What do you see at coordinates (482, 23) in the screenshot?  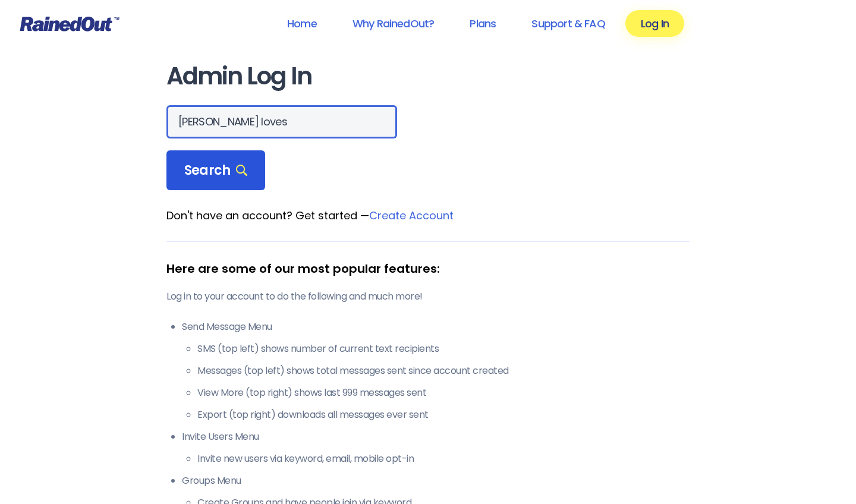 I see `a: Plans` at bounding box center [482, 23].